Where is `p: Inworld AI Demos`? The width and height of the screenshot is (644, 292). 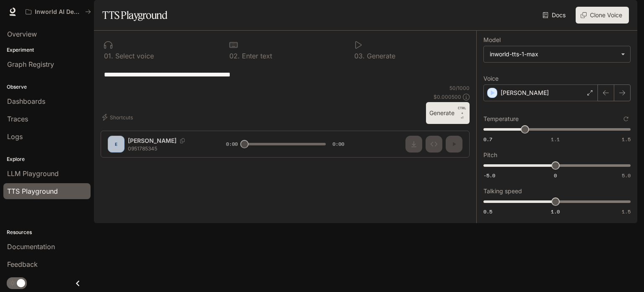
p: Inworld AI Demos is located at coordinates (59, 12).